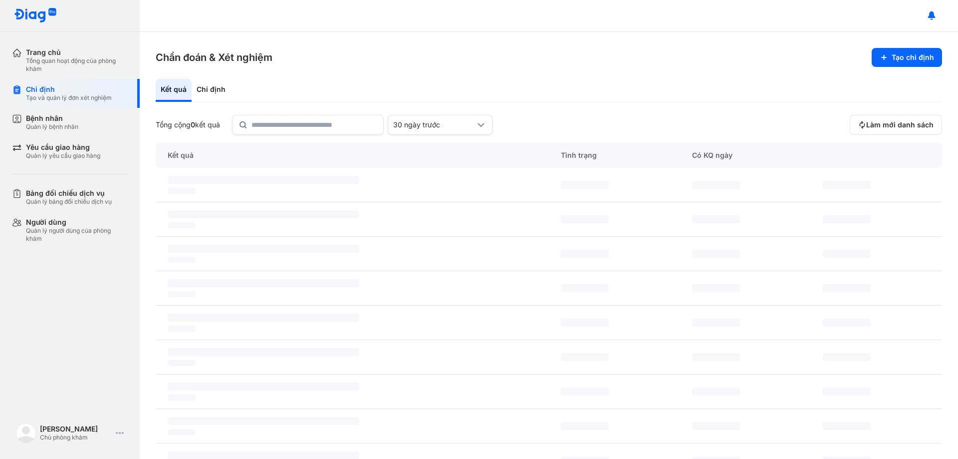 This screenshot has width=958, height=459. I want to click on div: Bảng đối chiếu dịch vụ, so click(69, 193).